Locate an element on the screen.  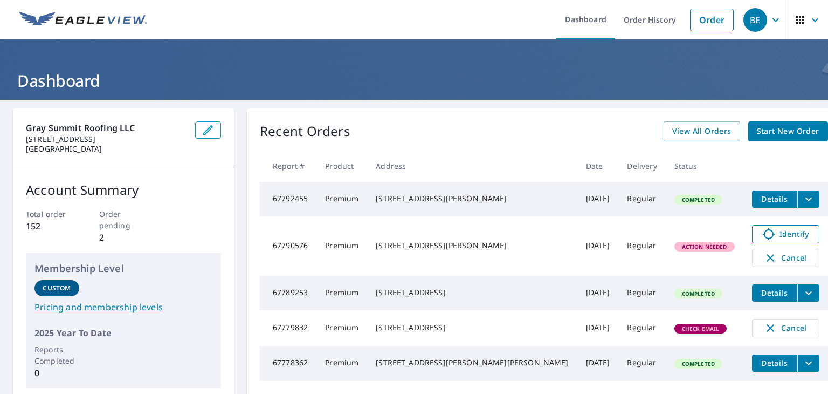
a: Pricing and membership levels is located at coordinates (123, 307).